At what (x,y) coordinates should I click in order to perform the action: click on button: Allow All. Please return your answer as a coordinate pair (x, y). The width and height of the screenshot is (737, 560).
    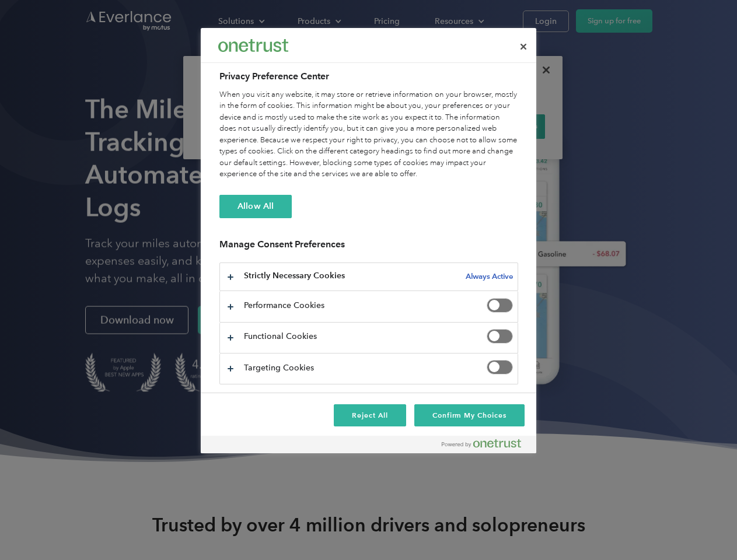
    Looking at the image, I should click on (256, 207).